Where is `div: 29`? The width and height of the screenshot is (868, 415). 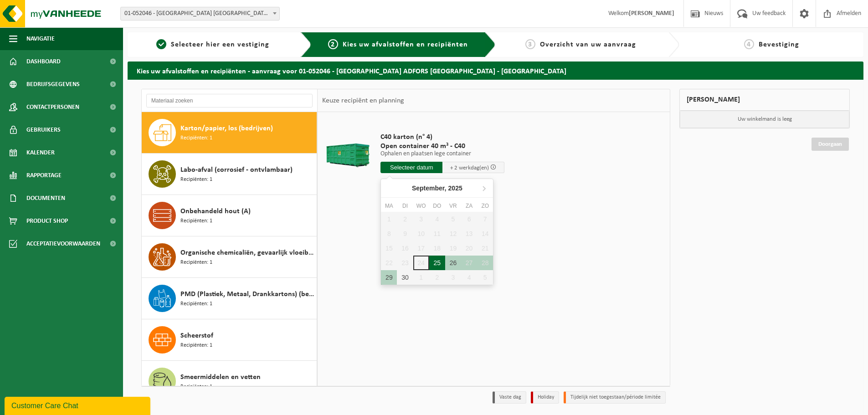 div: 29 is located at coordinates (389, 278).